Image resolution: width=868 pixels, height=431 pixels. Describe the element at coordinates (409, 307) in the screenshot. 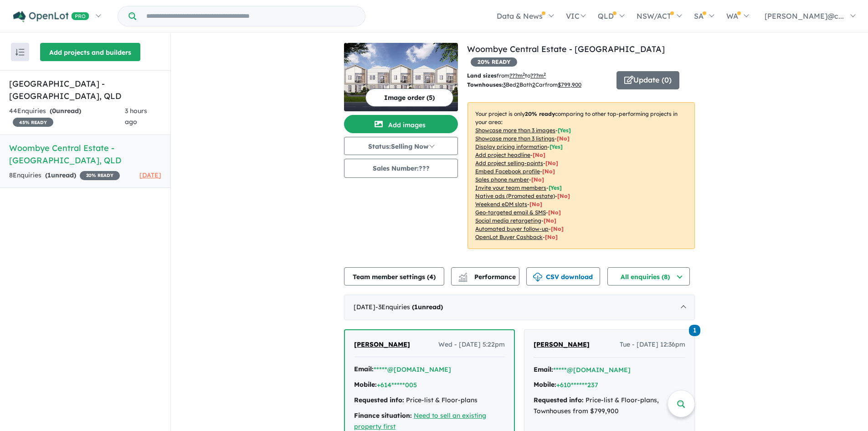

I see `span: - 3 Enquir ies` at that location.